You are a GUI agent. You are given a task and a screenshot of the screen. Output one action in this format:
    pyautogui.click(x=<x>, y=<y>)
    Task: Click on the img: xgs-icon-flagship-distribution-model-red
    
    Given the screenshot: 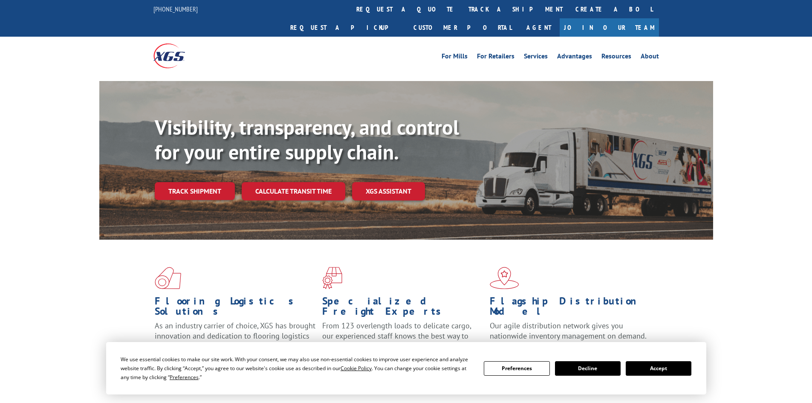 What is the action you would take?
    pyautogui.click(x=504, y=278)
    